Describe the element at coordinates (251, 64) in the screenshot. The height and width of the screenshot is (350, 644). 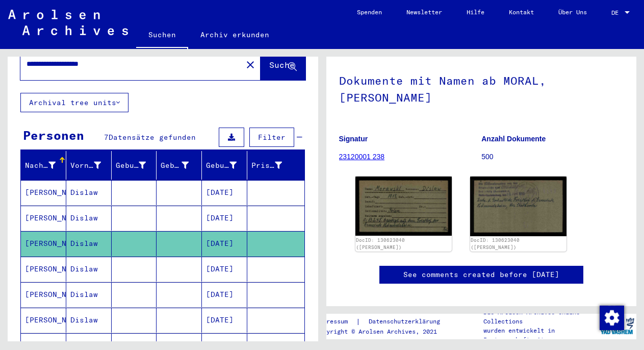
I see `button: Clear` at that location.